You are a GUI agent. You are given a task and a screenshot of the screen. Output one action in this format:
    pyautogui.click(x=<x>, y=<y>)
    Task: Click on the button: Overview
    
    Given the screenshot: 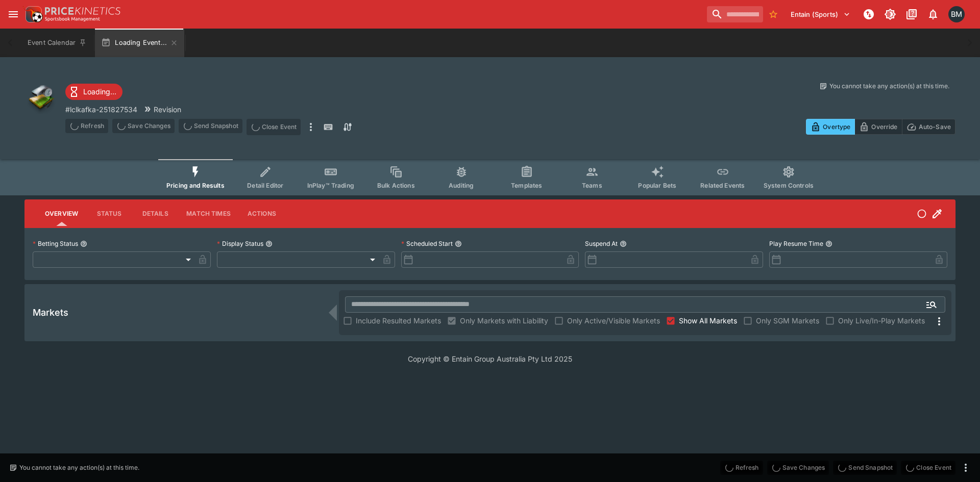 What is the action you would take?
    pyautogui.click(x=61, y=214)
    